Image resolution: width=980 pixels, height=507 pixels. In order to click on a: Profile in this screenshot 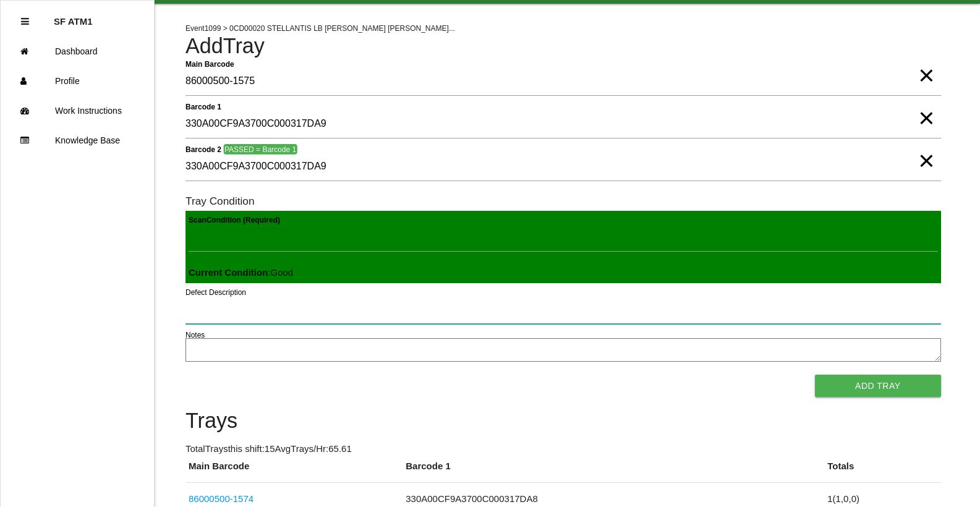, I will do `click(78, 81)`.